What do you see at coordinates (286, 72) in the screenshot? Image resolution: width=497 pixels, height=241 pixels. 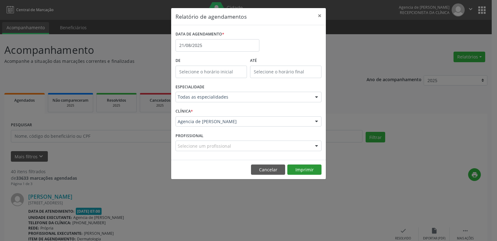 I see `input: Selecione o horário final` at bounding box center [286, 72].